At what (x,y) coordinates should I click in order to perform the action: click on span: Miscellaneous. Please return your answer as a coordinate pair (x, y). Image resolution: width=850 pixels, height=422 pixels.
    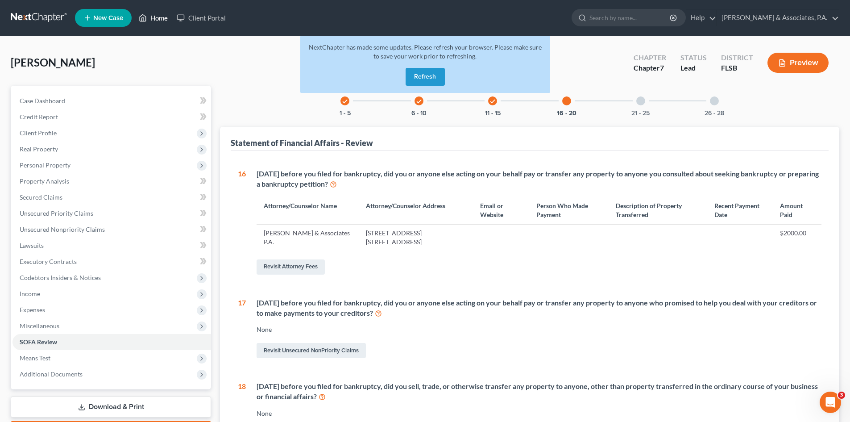
    Looking at the image, I should click on (39, 325).